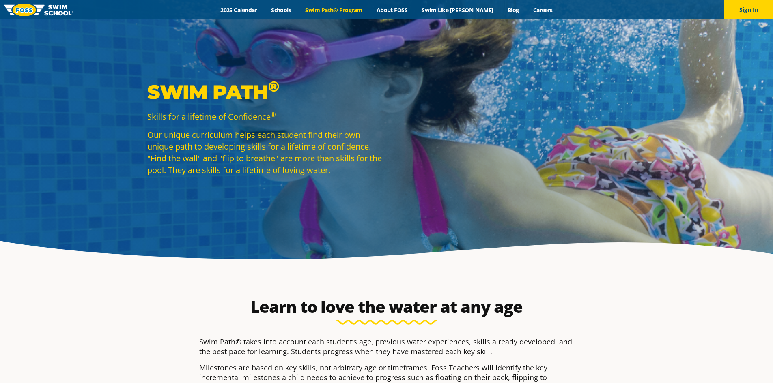  I want to click on a: Blog, so click(513, 10).